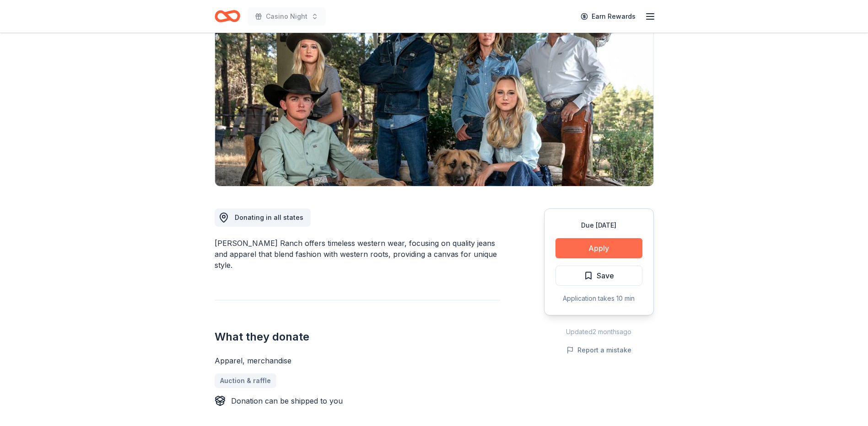 Image resolution: width=868 pixels, height=426 pixels. I want to click on div: Apparel, merchandise, so click(357, 361).